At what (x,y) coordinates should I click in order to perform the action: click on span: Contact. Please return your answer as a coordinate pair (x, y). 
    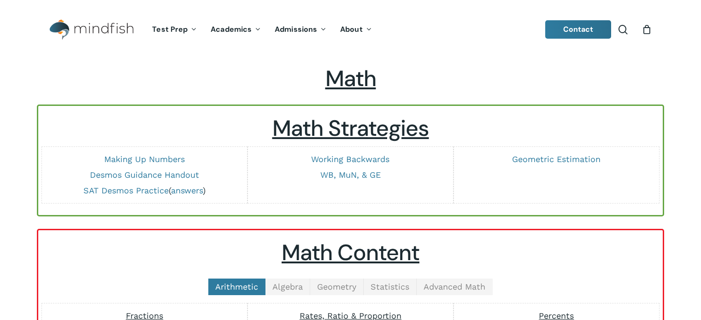
    Looking at the image, I should click on (578, 29).